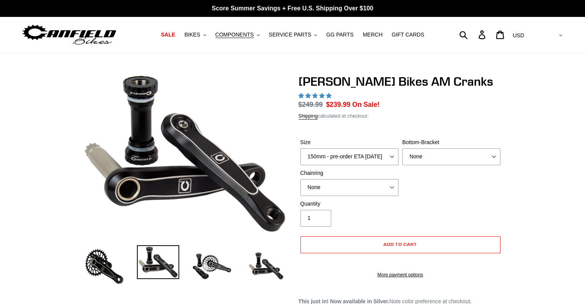 This screenshot has width=585, height=304. I want to click on span: COMPONENTS, so click(235, 35).